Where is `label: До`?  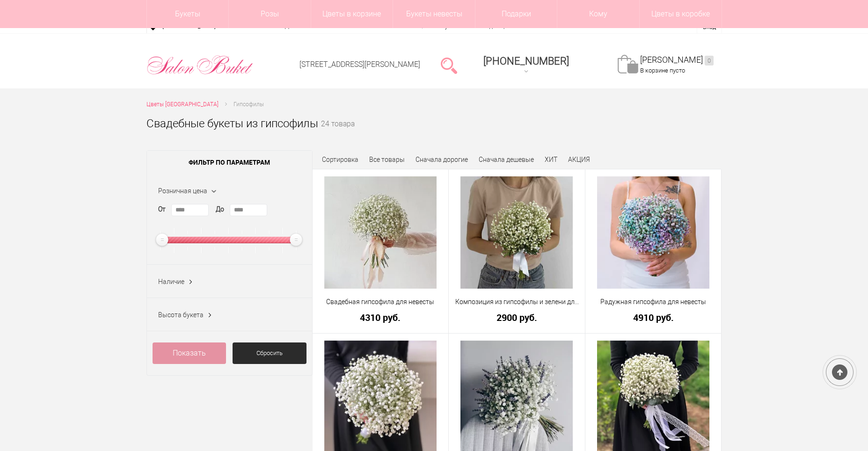
label: До is located at coordinates (220, 209).